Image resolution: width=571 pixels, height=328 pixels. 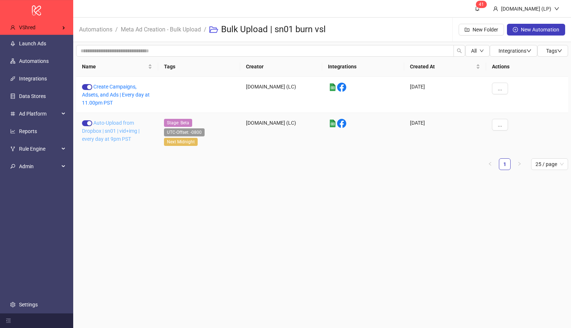 I want to click on span: VShred, so click(x=27, y=27).